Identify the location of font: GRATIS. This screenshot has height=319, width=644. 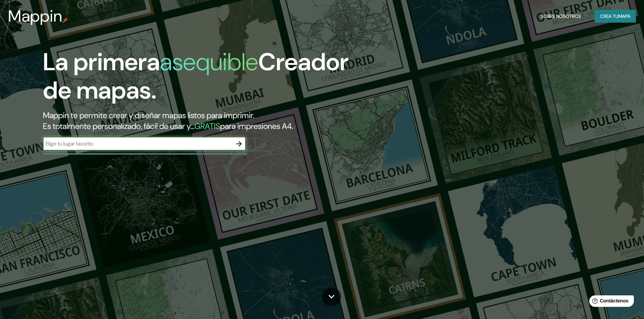
(207, 126).